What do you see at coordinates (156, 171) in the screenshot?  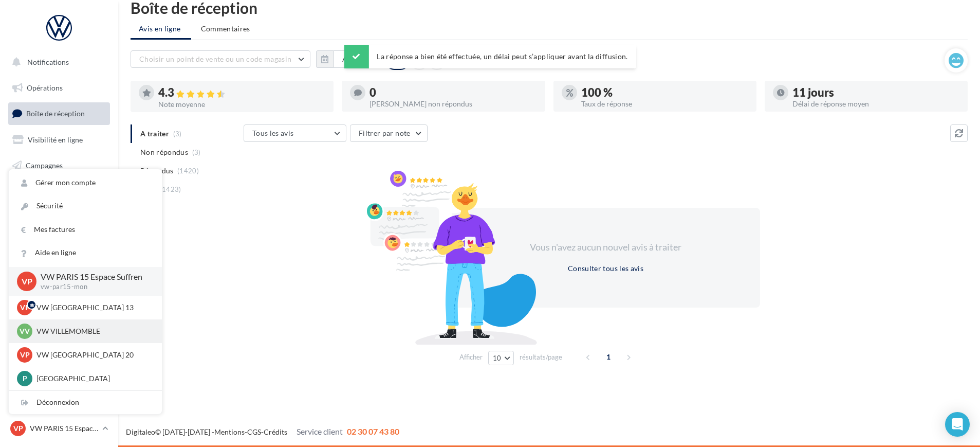 I see `span: Répondus` at bounding box center [156, 171].